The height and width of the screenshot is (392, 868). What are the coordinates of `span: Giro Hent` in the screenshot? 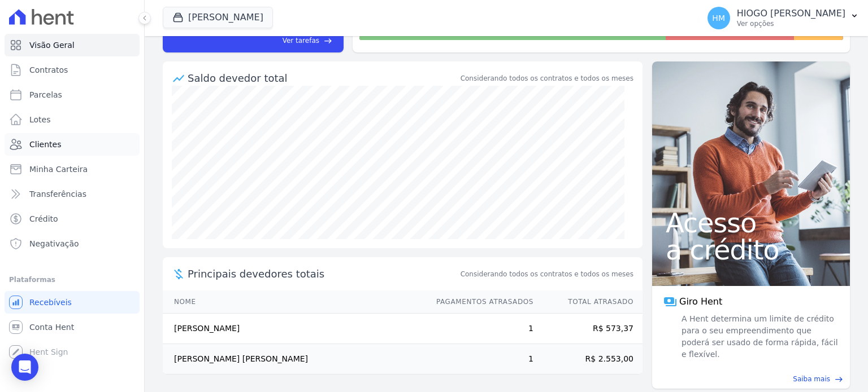 It's located at (701, 302).